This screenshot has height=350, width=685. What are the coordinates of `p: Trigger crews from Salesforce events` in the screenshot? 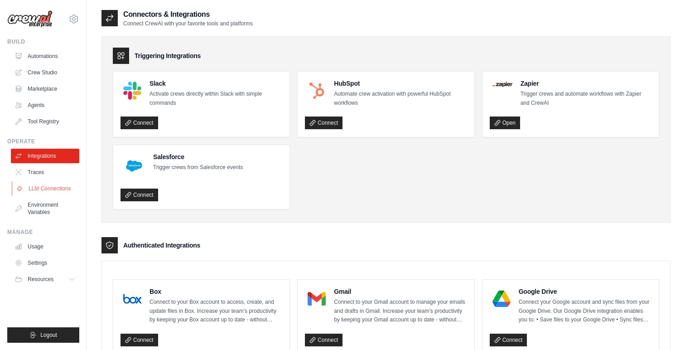 It's located at (198, 168).